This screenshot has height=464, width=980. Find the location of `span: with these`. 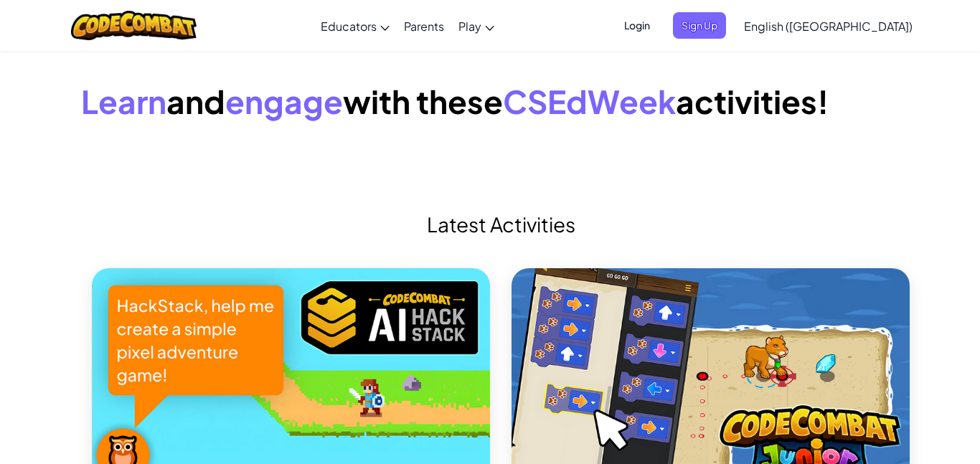

span: with these is located at coordinates (423, 101).